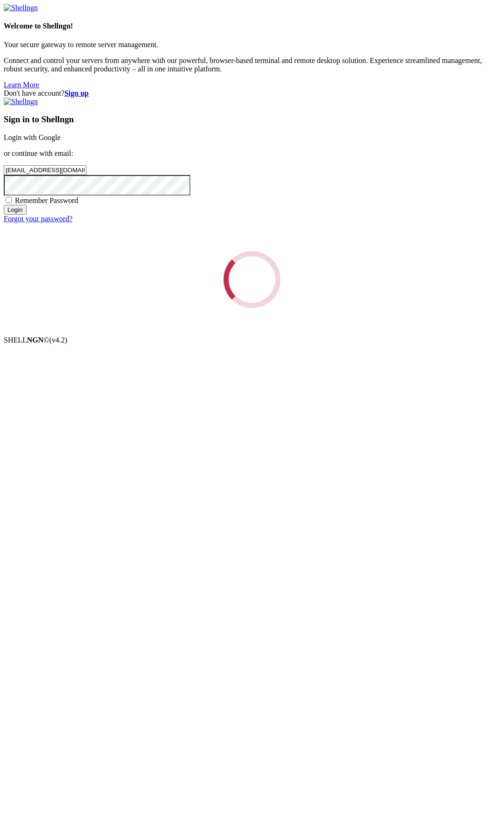  I want to click on strong: Sign up, so click(76, 93).